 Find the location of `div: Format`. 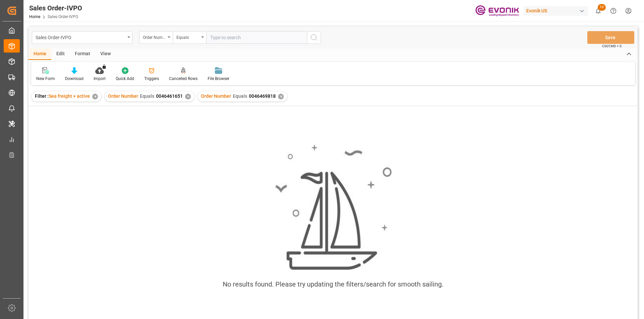

div: Format is located at coordinates (83, 54).